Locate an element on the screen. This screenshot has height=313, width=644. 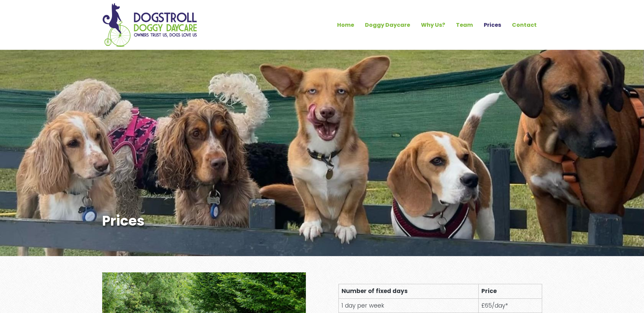
a: Contact is located at coordinates (524, 25).